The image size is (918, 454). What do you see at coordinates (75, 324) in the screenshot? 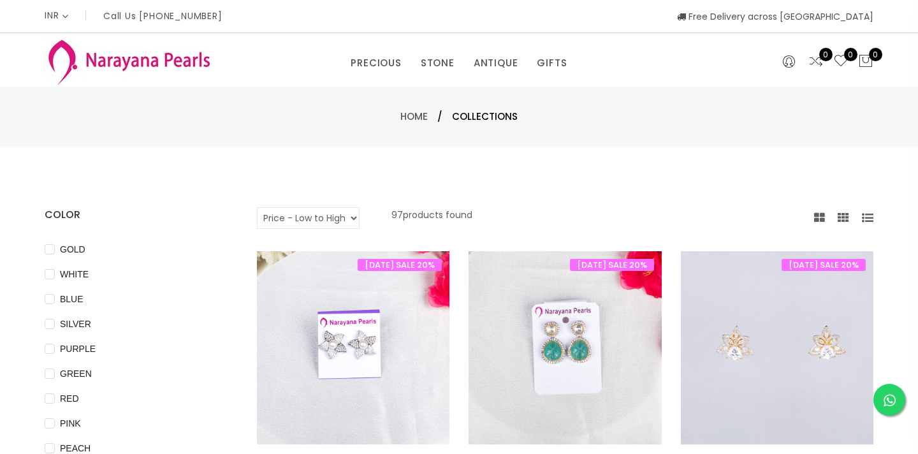
I see `span: SILVER` at bounding box center [75, 324].